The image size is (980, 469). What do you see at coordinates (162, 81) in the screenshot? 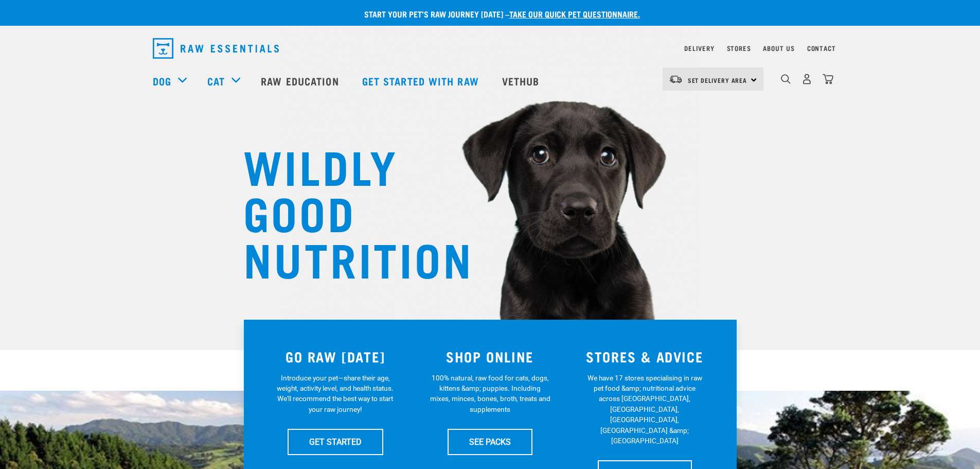
I see `a: Dog` at bounding box center [162, 81].